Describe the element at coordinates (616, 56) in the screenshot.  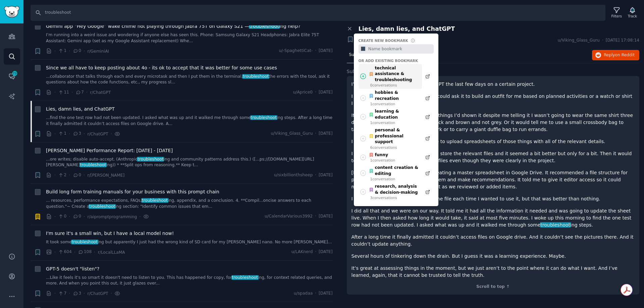
I see `button: Replyon Reddit` at that location.